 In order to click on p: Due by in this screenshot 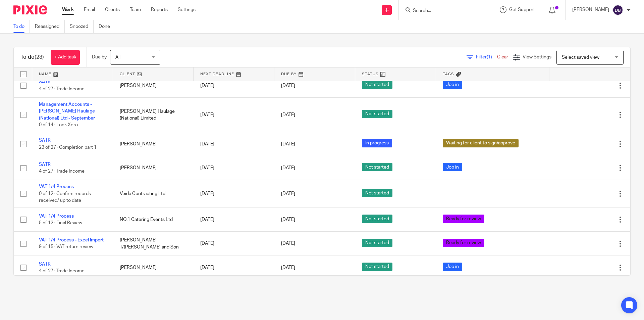, I will do `click(99, 57)`.